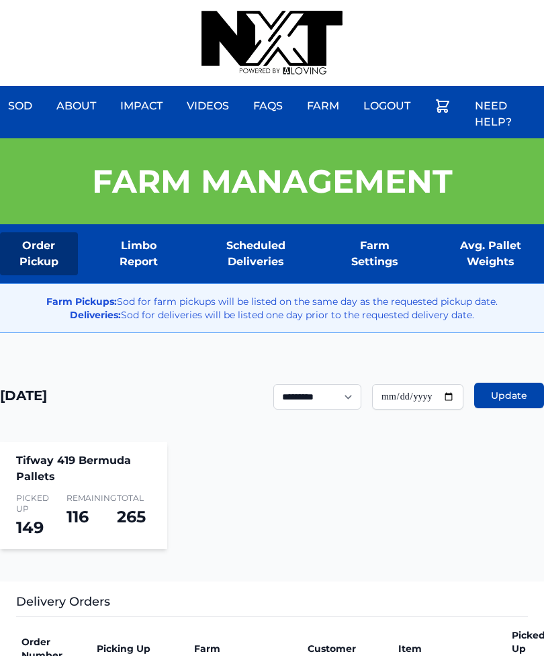 The image size is (544, 656). What do you see at coordinates (509, 395) in the screenshot?
I see `button: Update` at bounding box center [509, 395].